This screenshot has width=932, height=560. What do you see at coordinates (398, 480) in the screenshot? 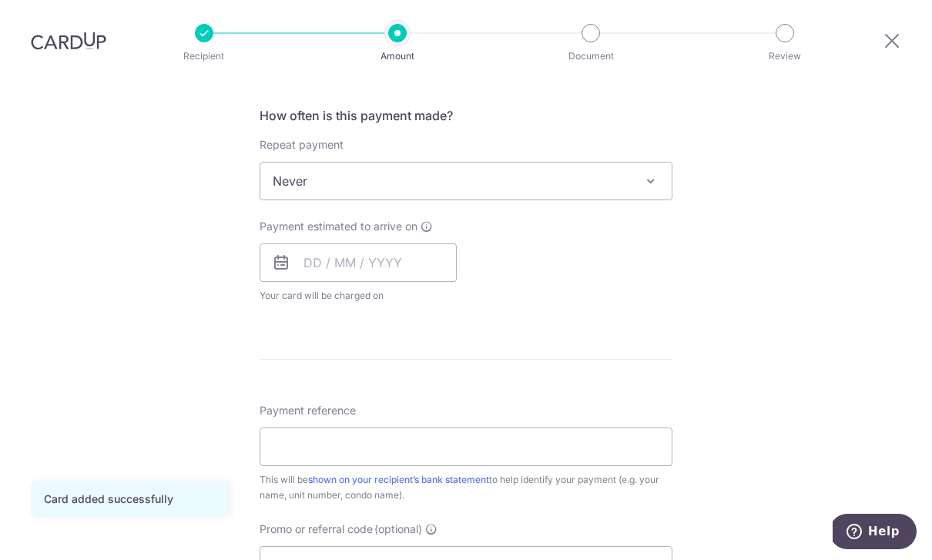
I see `a: shown on your recipient’s bank statement` at bounding box center [398, 480].